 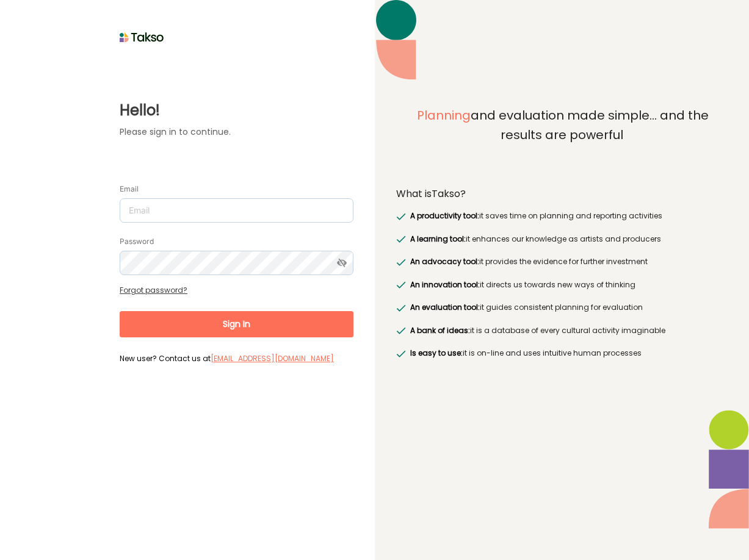 I want to click on span: An evaluation tool:, so click(x=445, y=306).